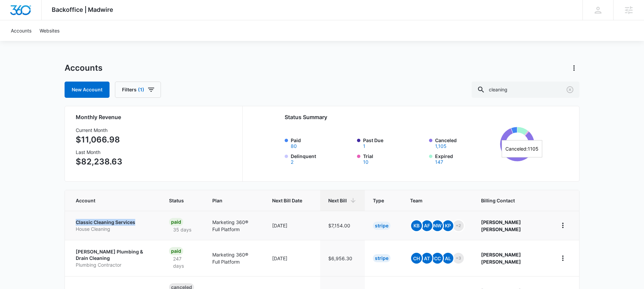  Describe the element at coordinates (432, 200) in the screenshot. I see `span: Team` at that location.